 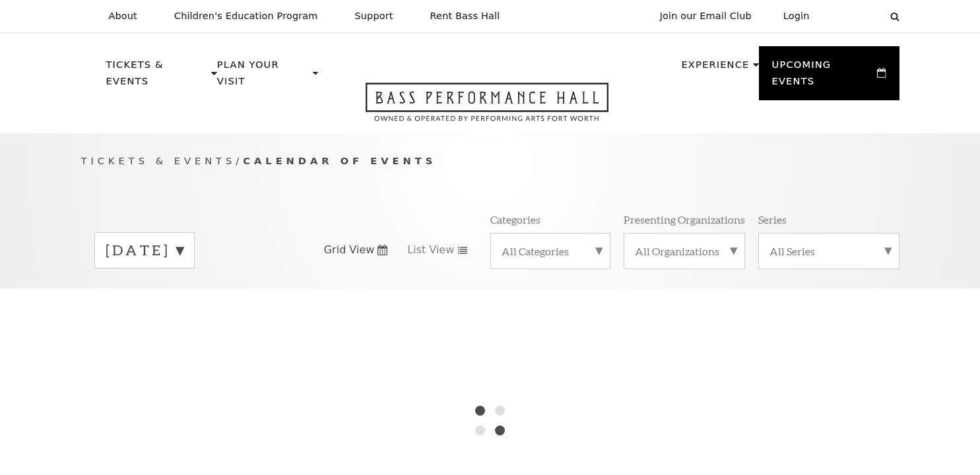 I want to click on p: About, so click(x=123, y=16).